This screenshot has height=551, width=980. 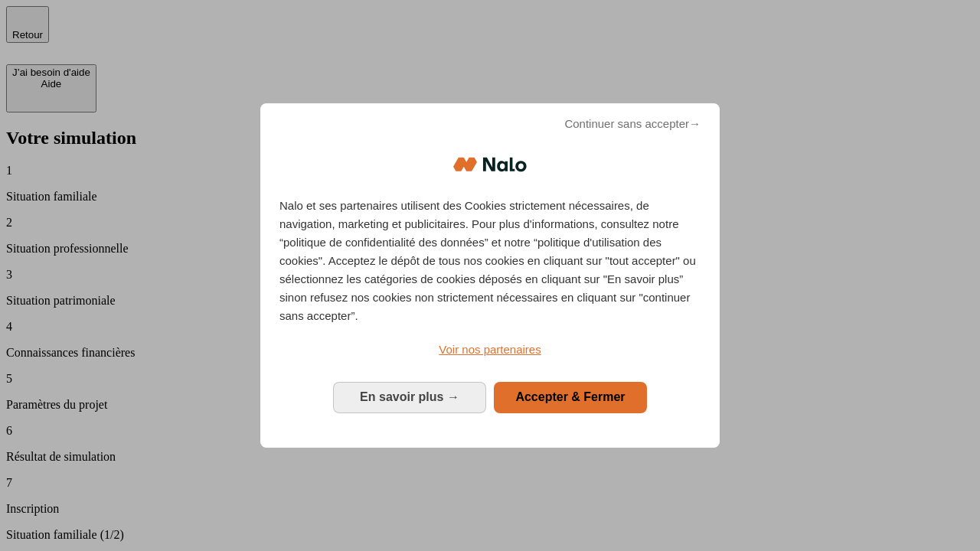 I want to click on a: Voir nos partenaires, so click(x=490, y=350).